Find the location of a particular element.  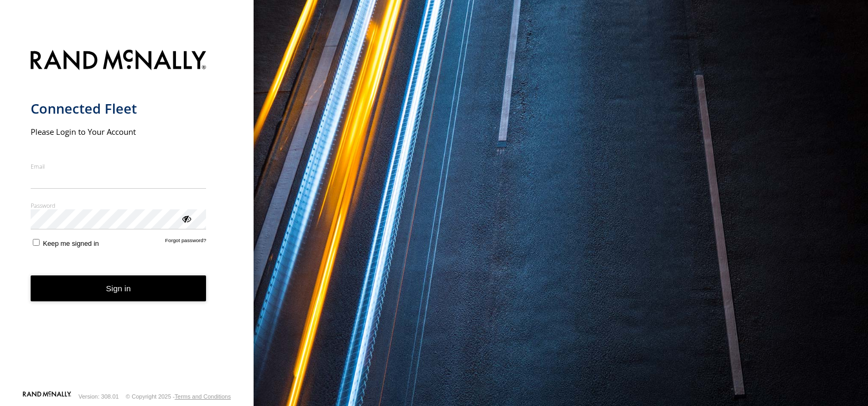

input: Keep me signed in is located at coordinates (36, 242).